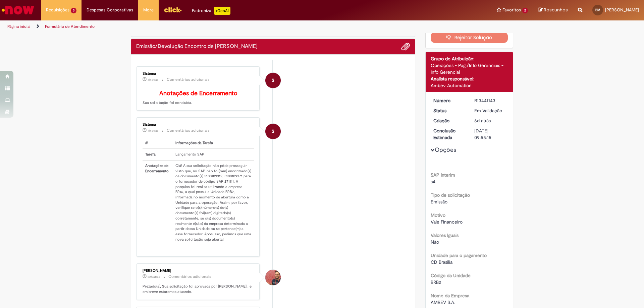 Image resolution: width=644 pixels, height=308 pixels. What do you see at coordinates (214, 202) in the screenshot?
I see `td: Olá! A sua solicitação não pôde prosseguir visto que, no SAP, não foi(ram) encontrado(s) os docum...` at bounding box center [214, 202].